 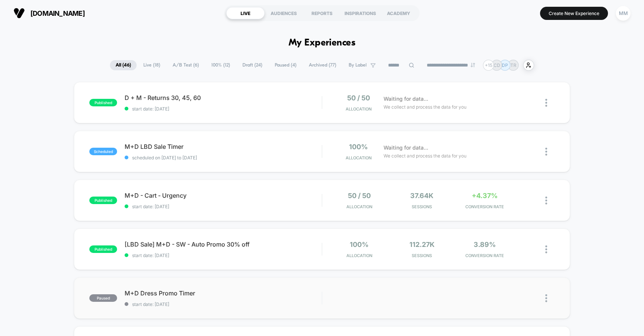 What do you see at coordinates (186, 65) in the screenshot?
I see `span: A/B Test ( 6 )` at bounding box center [186, 65].